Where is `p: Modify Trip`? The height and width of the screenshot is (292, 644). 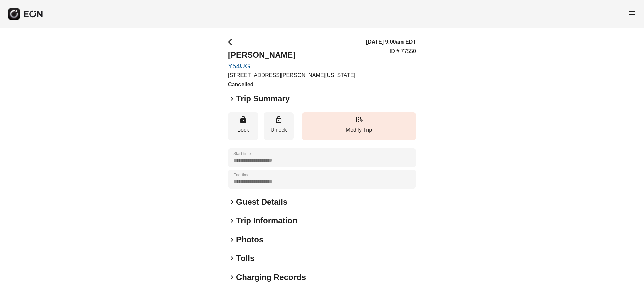
p: Modify Trip is located at coordinates (359, 130).